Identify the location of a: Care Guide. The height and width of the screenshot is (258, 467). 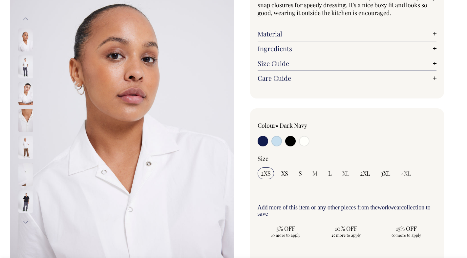
(348, 78).